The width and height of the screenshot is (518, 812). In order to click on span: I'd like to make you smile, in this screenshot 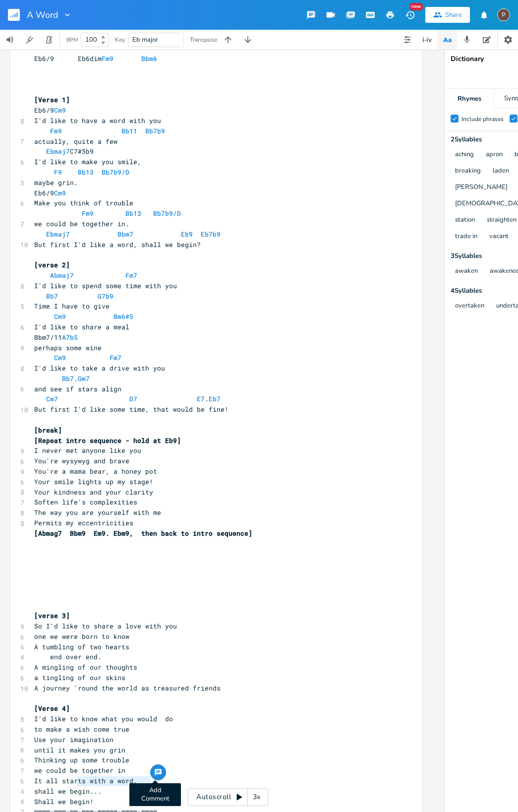, I will do `click(88, 162)`.